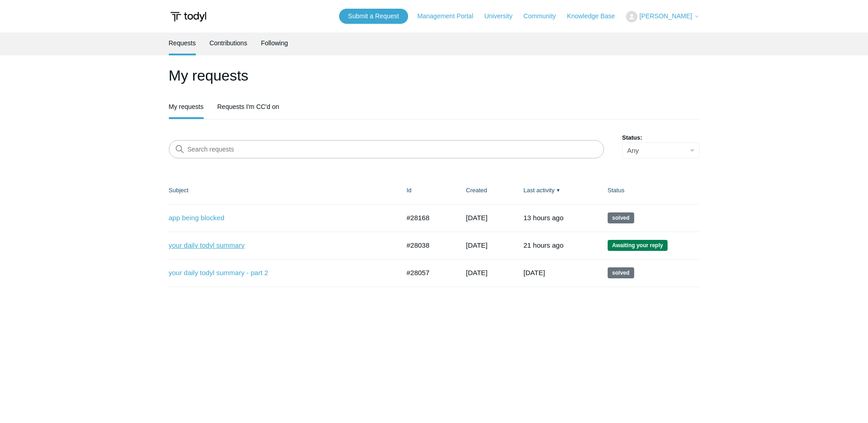 The height and width of the screenshot is (423, 868). I want to click on a: your daily todyl summary - part 2, so click(277, 273).